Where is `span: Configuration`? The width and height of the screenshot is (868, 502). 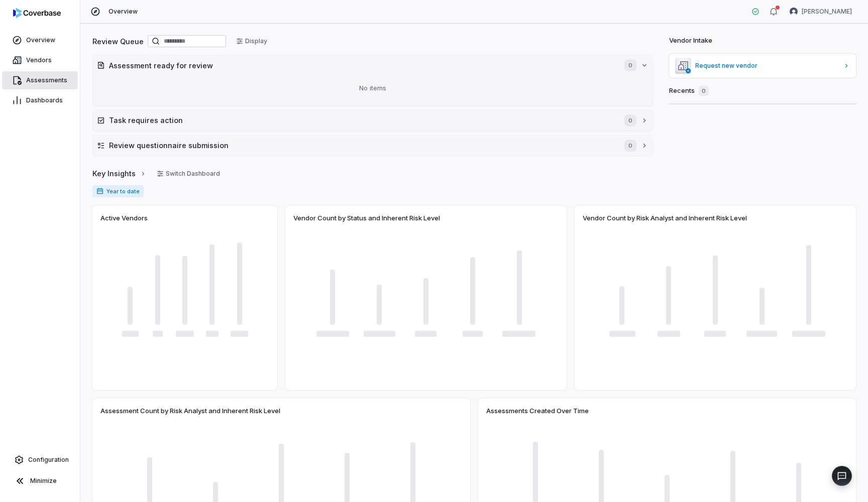
span: Configuration is located at coordinates (48, 460).